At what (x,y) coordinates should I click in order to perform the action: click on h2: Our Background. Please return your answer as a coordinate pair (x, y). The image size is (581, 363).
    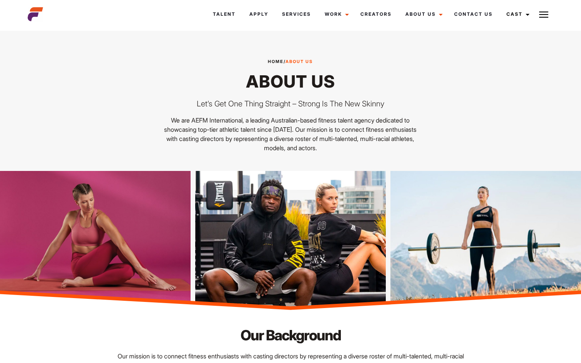
    Looking at the image, I should click on (290, 335).